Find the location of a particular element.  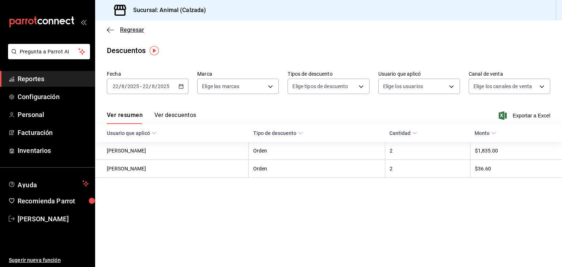

span: Monto is located at coordinates (485, 133).